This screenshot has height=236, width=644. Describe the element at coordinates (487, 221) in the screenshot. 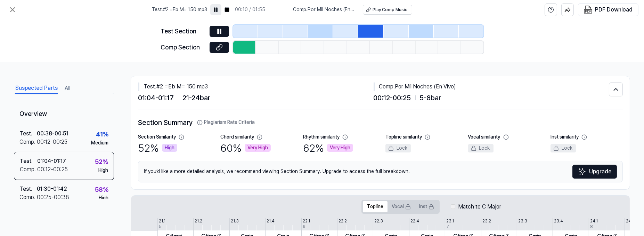

I see `div: 23.2` at that location.